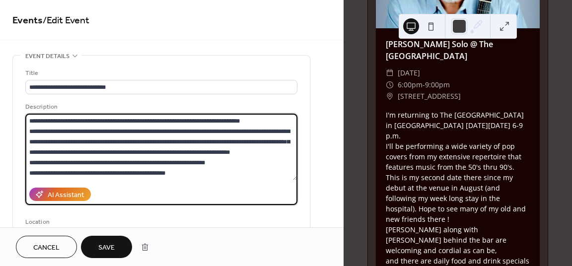  I want to click on span: 9:00pm, so click(437, 85).